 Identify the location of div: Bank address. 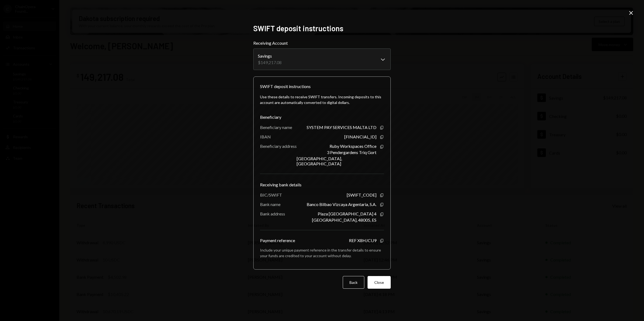
(272, 213).